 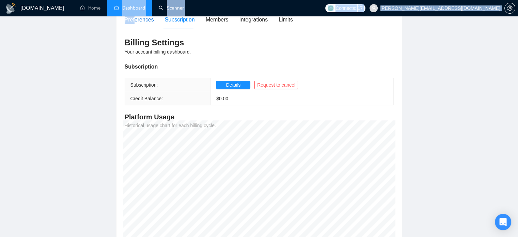 I want to click on img: logo, so click(x=11, y=9).